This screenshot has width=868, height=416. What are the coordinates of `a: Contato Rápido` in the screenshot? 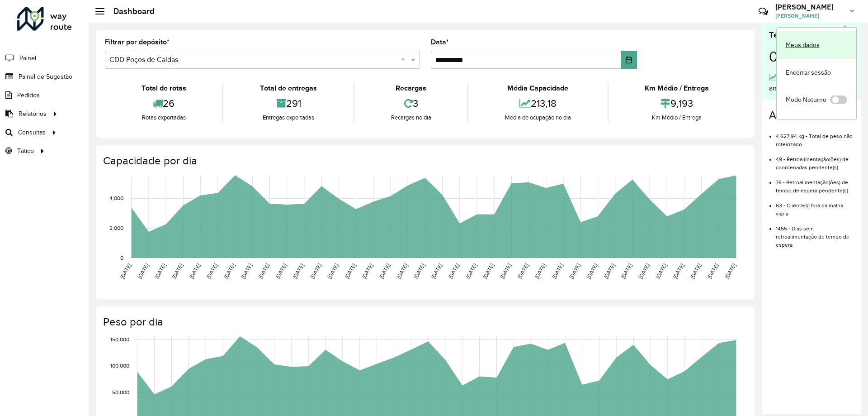 It's located at (763, 11).